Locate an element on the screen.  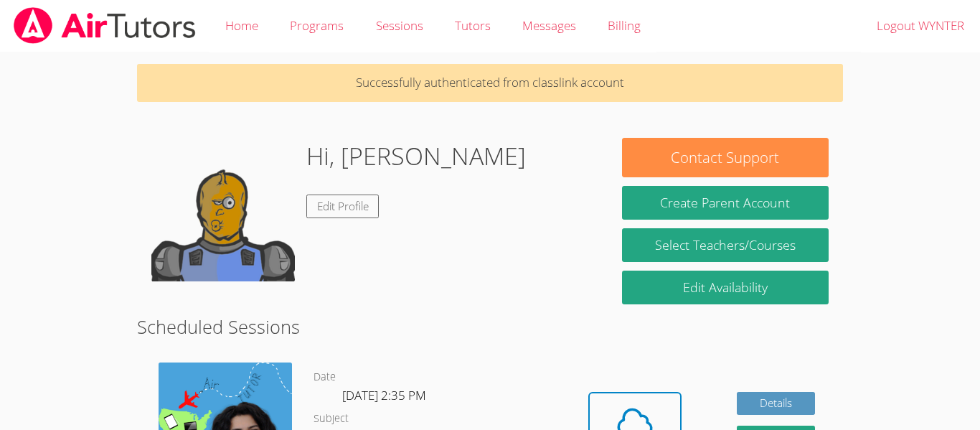
img: default.png is located at coordinates (223, 210).